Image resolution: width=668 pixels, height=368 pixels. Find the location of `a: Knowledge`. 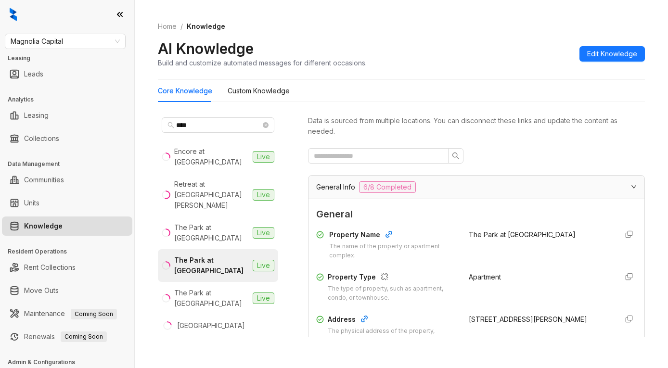

a: Knowledge is located at coordinates (43, 226).